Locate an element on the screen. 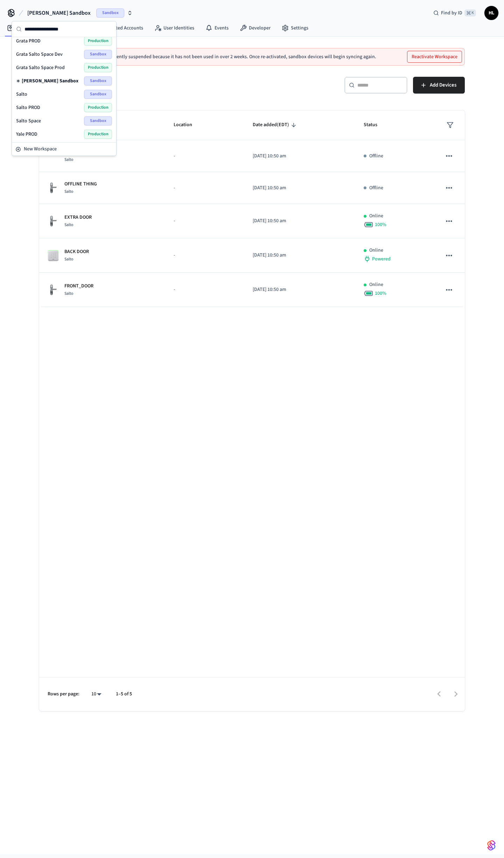 This screenshot has width=504, height=858. a: Settings is located at coordinates (295, 28).